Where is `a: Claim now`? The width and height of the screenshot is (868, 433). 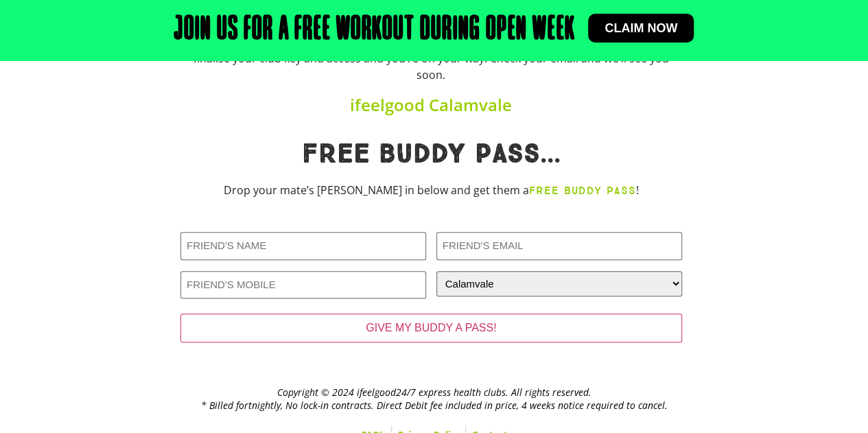
a: Claim now is located at coordinates (641, 28).